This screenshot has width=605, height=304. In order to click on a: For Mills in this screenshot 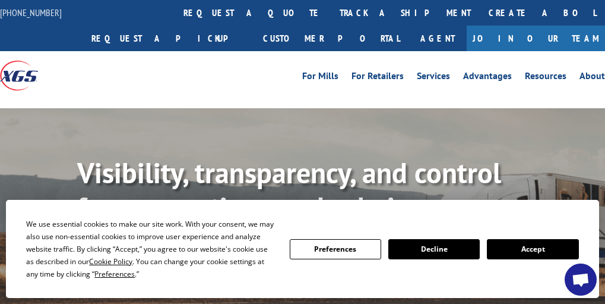, I will do `click(320, 78)`.